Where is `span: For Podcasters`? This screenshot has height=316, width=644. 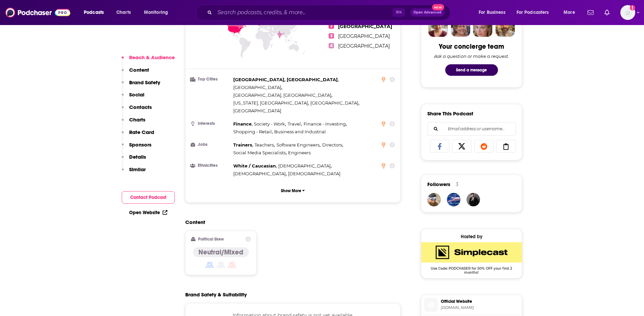
span: For Podcasters is located at coordinates (533, 13).